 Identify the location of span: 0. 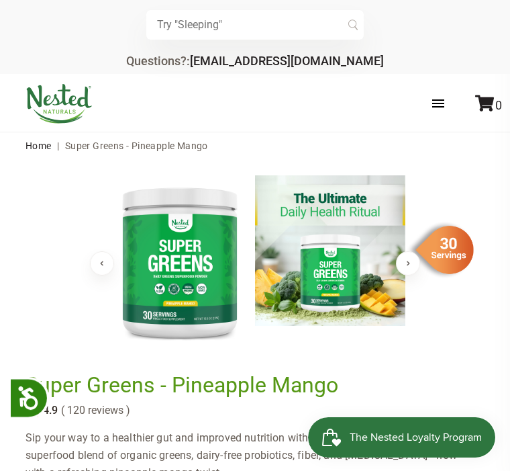
(499, 105).